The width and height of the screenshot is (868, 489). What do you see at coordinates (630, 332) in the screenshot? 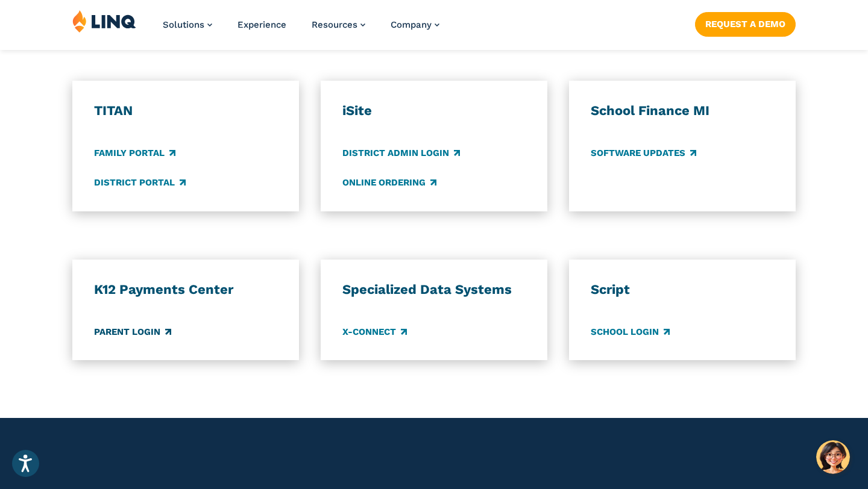
I see `a: School Login` at bounding box center [630, 332].